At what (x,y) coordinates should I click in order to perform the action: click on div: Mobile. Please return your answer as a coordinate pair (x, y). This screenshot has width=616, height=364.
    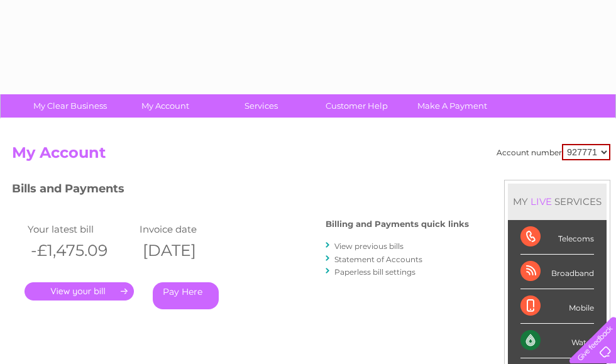
    Looking at the image, I should click on (557, 306).